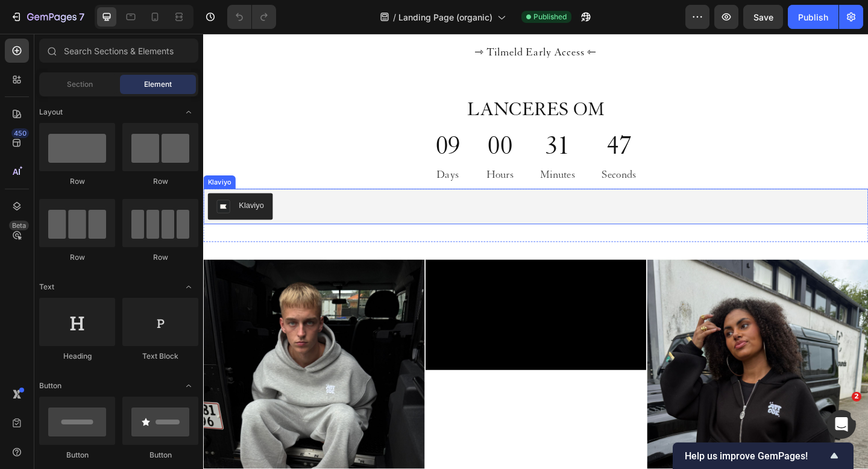 Image resolution: width=868 pixels, height=469 pixels. What do you see at coordinates (361, 21) in the screenshot?
I see `p: ⇾ Tilmeld Early Access ⇽` at bounding box center [361, 21].